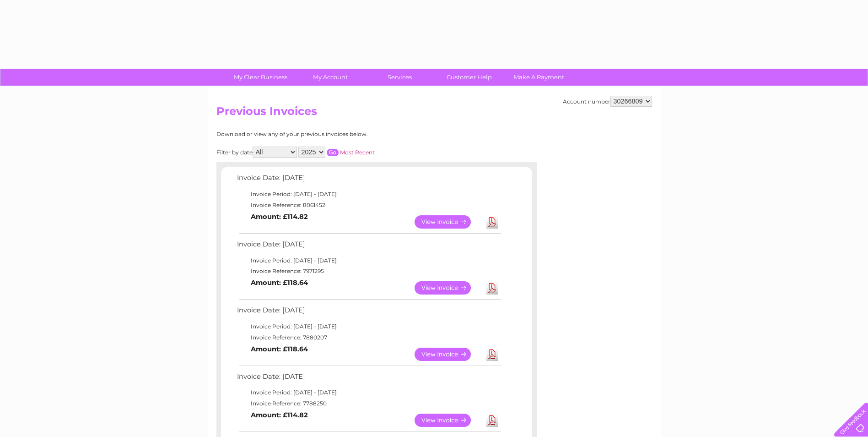 The image size is (868, 437). Describe the element at coordinates (368, 271) in the screenshot. I see `td: Invoice Reference: 7971295` at that location.